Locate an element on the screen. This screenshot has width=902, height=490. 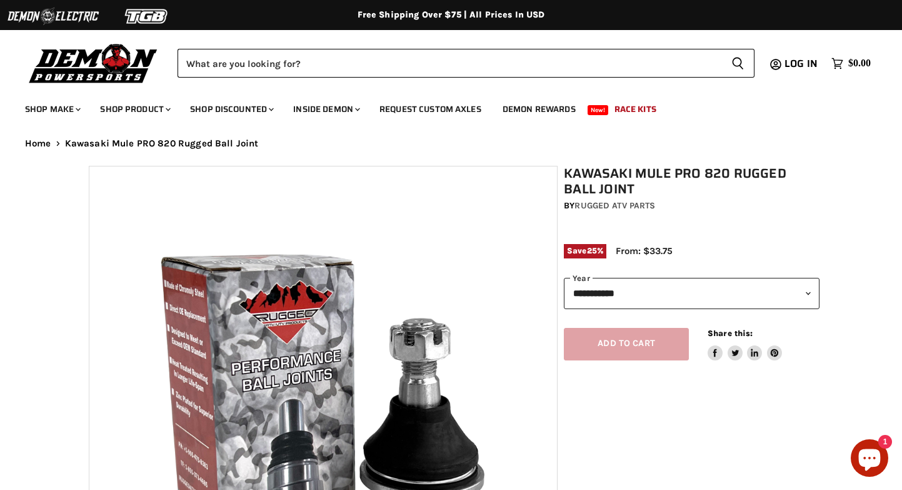
a: Rugged ATV Parts is located at coordinates (615, 205).